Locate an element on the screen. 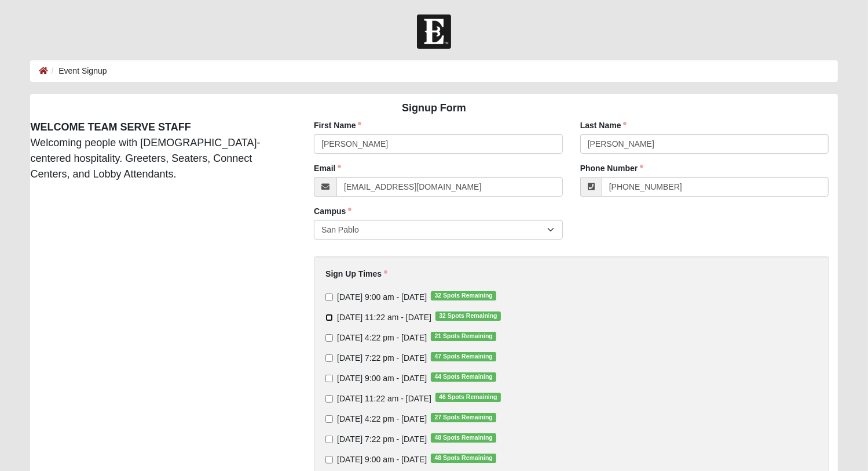 The height and width of the screenshot is (471, 868). label: Campus is located at coordinates (333, 211).